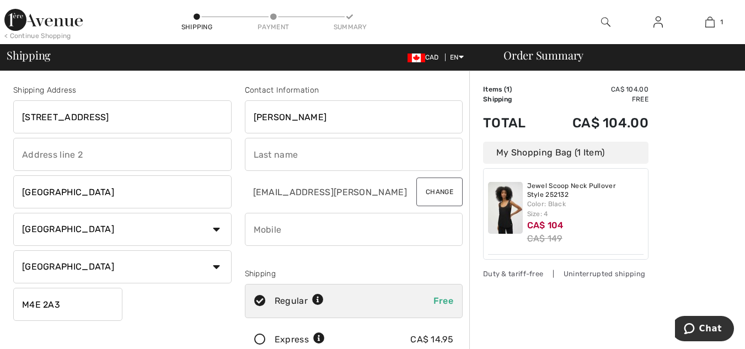 The height and width of the screenshot is (349, 745). What do you see at coordinates (658, 22) in the screenshot?
I see `a: Sign In` at bounding box center [658, 22].